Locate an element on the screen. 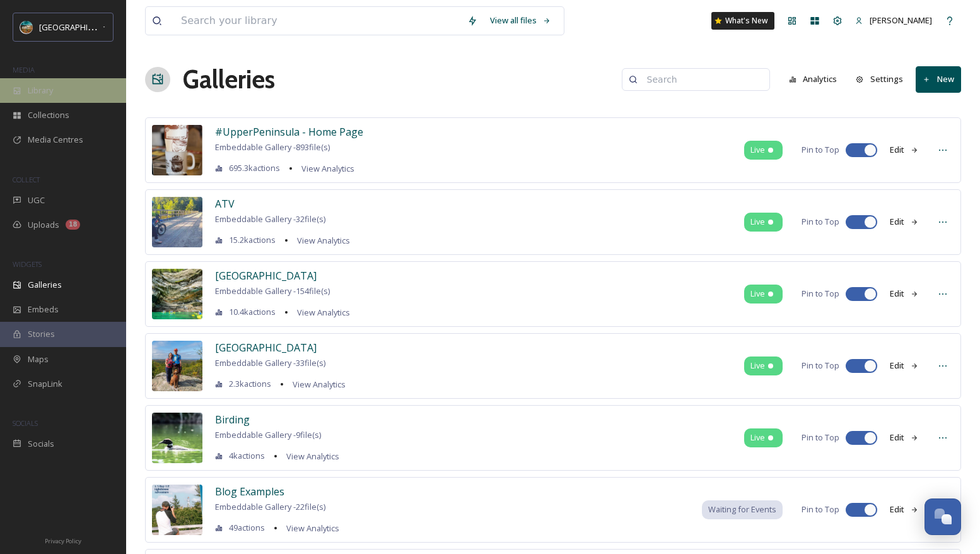 Image resolution: width=980 pixels, height=554 pixels. button: New is located at coordinates (938, 79).